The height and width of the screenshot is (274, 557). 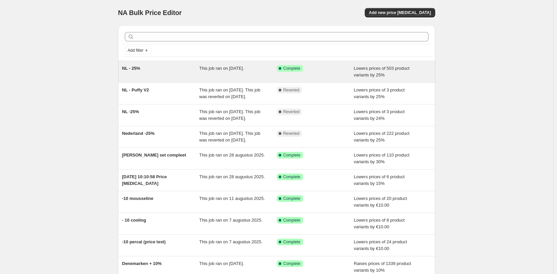 I want to click on span: Lowers prices of 3 product variants by 24%, so click(x=379, y=115).